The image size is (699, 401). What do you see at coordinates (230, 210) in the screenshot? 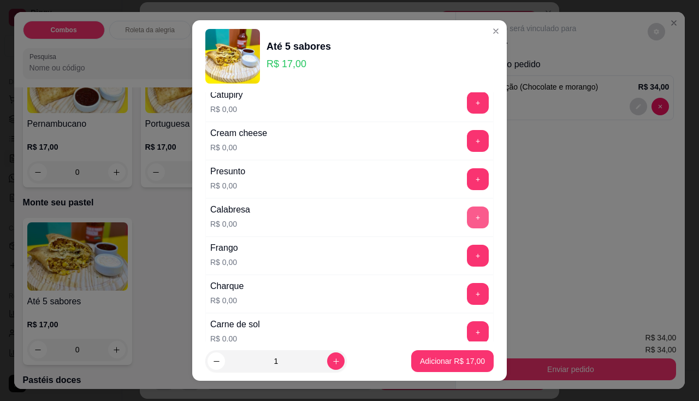
I see `div: Calabresa` at bounding box center [230, 210].